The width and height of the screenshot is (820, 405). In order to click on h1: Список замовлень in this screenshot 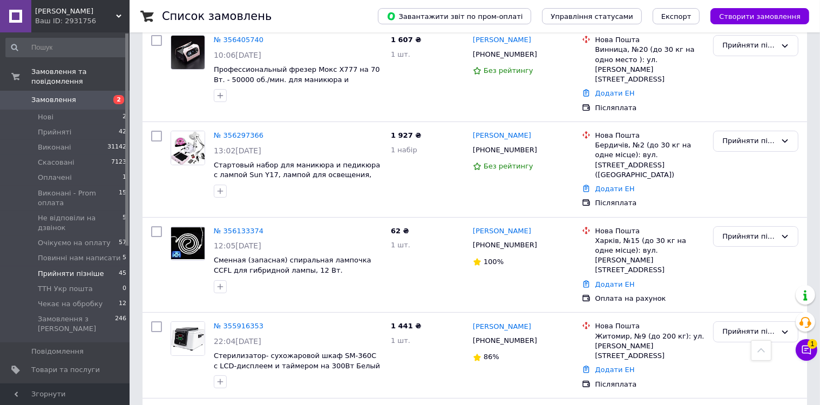, I will do `click(216, 16)`.